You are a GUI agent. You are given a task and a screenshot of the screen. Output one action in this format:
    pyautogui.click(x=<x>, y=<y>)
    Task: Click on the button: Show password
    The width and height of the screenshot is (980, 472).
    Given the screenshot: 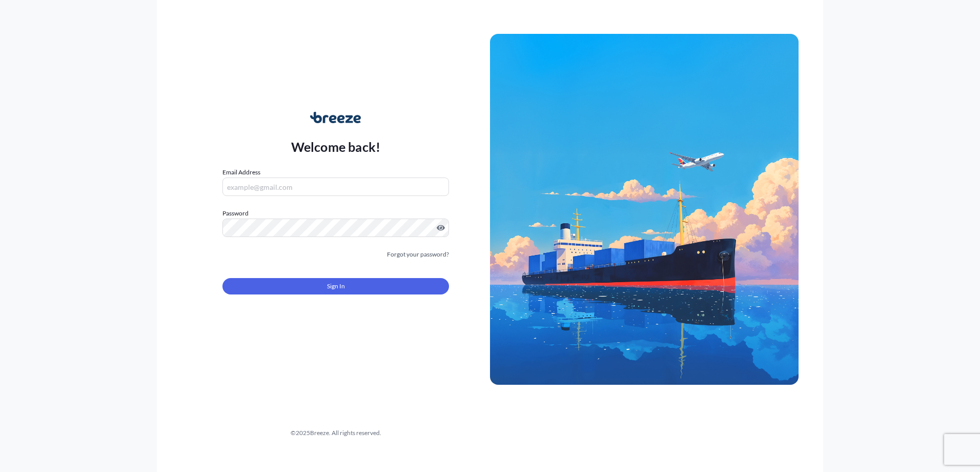 What is the action you would take?
    pyautogui.click(x=441, y=228)
    